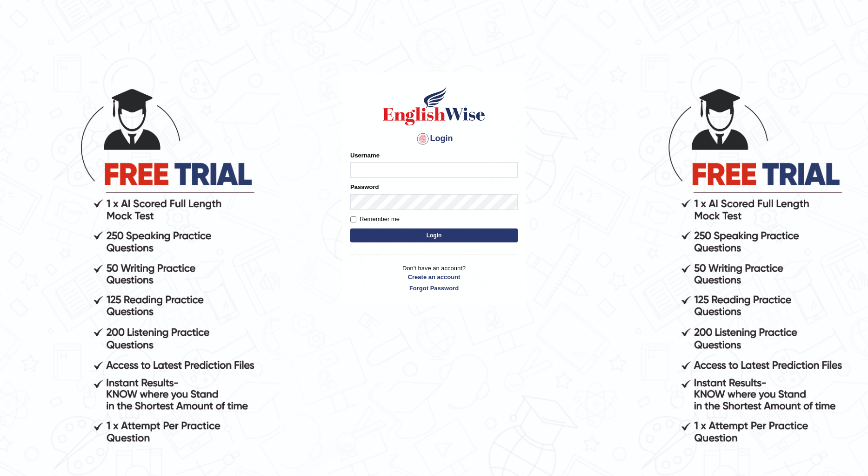  I want to click on img: Logo of English Wise sign in for intelligent practice with AI, so click(434, 106).